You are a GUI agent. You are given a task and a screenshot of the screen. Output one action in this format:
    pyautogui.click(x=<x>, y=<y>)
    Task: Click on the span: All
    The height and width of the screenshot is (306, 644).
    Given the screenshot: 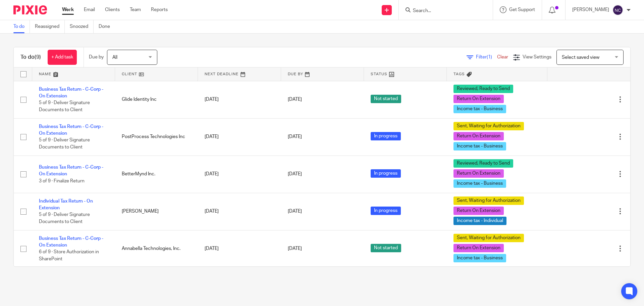 What is the action you would take?
    pyautogui.click(x=114, y=57)
    